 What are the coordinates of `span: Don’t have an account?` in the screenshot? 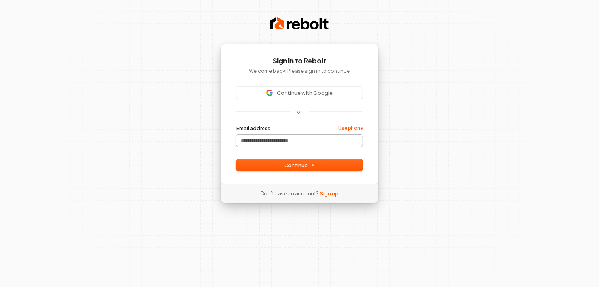 It's located at (289, 194).